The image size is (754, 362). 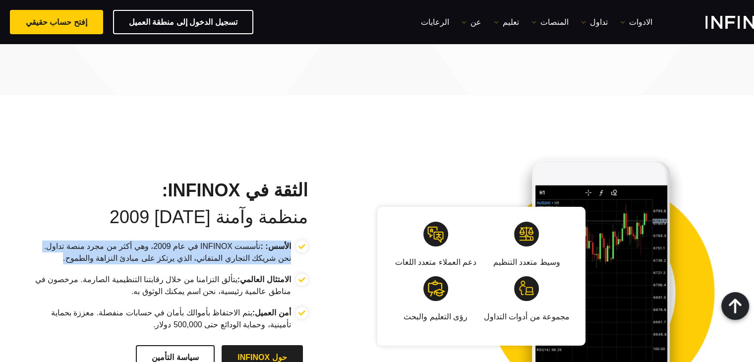 I want to click on p: يتألق التزامنا من خلال رقابتنا التنظيمية الصارمة. مرخصون في مناطق عالمية رئيسية، نحن اسم يمكنك ال..., so click(x=161, y=286).